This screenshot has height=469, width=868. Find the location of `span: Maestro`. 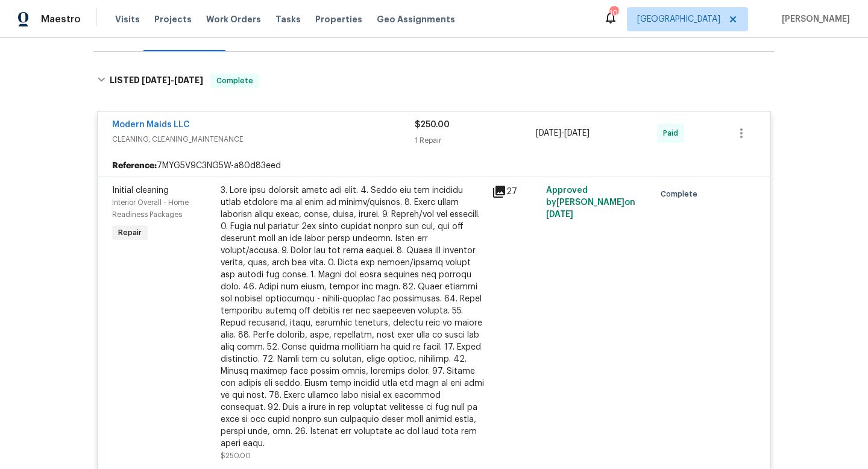

span: Maestro is located at coordinates (61, 19).